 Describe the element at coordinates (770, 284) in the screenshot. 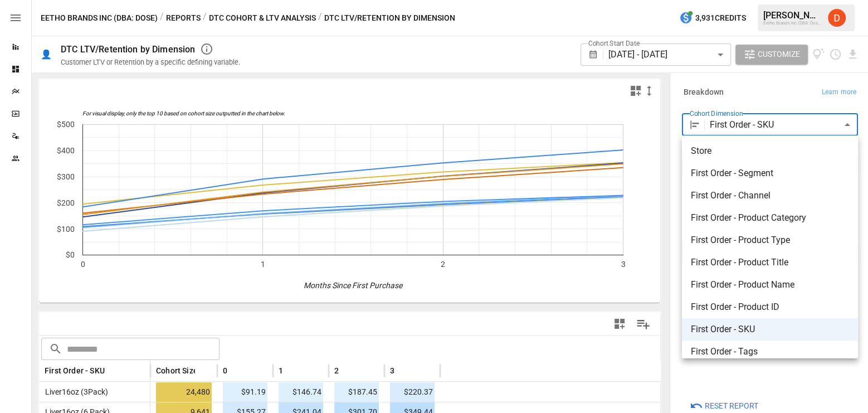

I see `span: First Order - Product Name` at that location.